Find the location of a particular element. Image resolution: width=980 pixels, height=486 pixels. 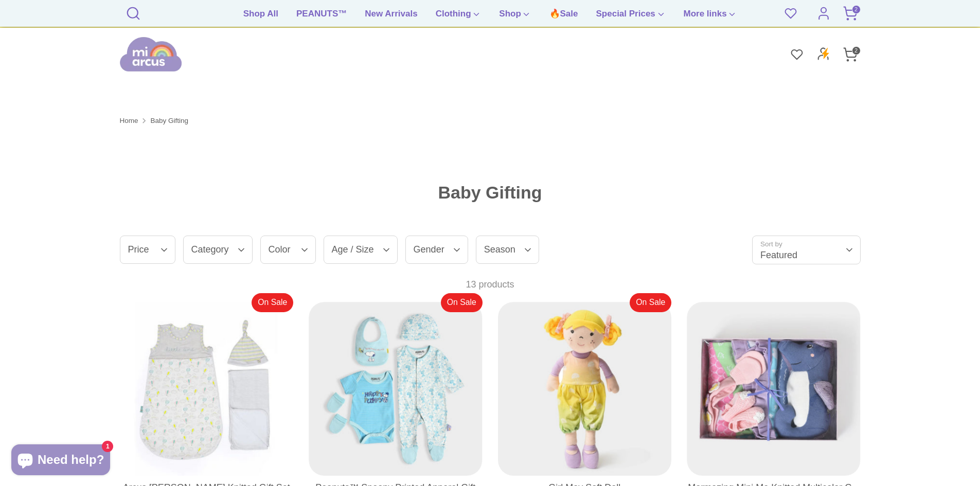

a: Girl May Soft Doll Soft Toys 1 is located at coordinates (585, 389).